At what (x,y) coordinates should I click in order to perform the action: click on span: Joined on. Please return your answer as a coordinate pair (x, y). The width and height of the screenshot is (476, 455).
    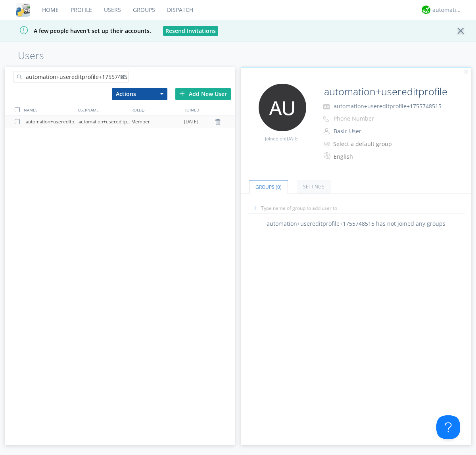
    Looking at the image, I should click on (282, 139).